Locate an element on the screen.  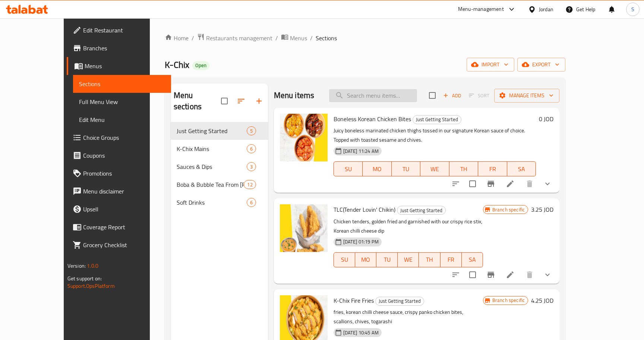
a: Home is located at coordinates (177, 38).